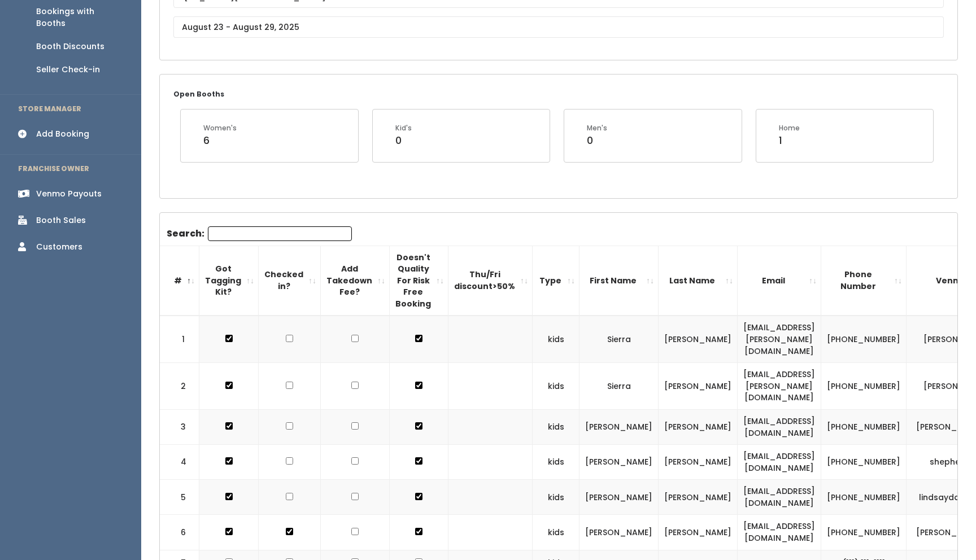  Describe the element at coordinates (419, 281) in the screenshot. I see `th: Doesn't Quality For Risk Free Booking : activate to sort column ascending` at that location.